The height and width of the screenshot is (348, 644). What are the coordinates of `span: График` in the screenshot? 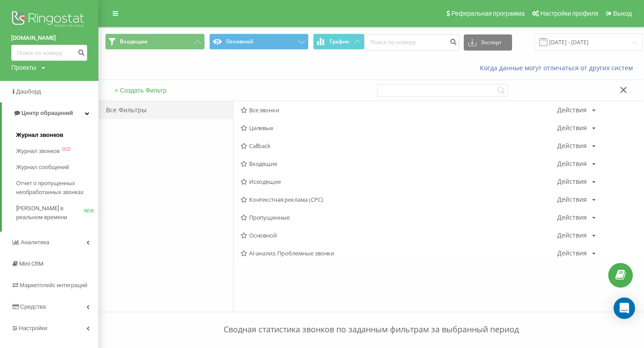 It's located at (340, 42).